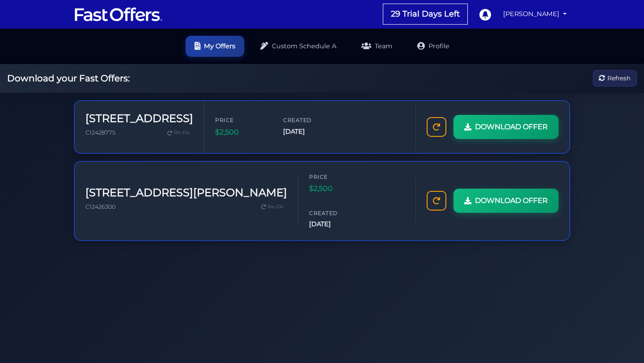 The width and height of the screenshot is (644, 363). What do you see at coordinates (68, 78) in the screenshot?
I see `h2: Download your Fast Offers:` at bounding box center [68, 78].